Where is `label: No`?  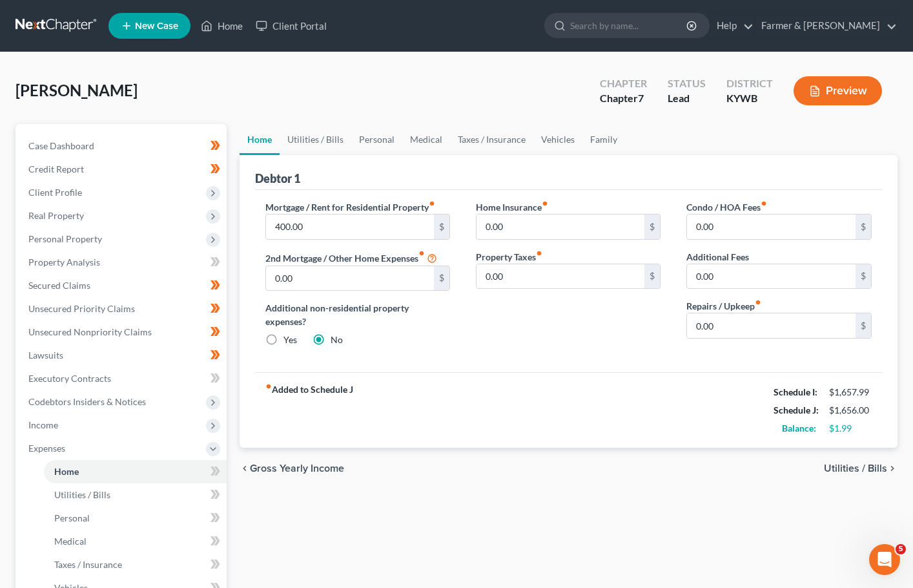
label: No is located at coordinates (336, 340).